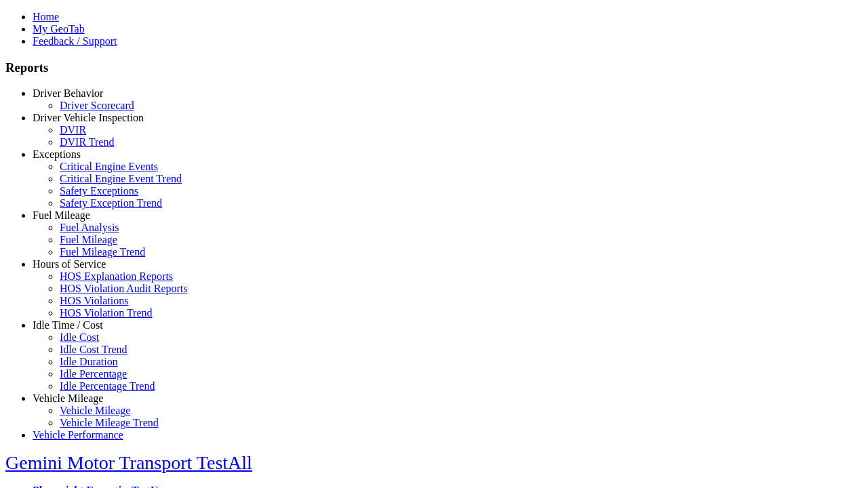 The width and height of the screenshot is (868, 488). Describe the element at coordinates (87, 142) in the screenshot. I see `a: DVIR Trend` at that location.